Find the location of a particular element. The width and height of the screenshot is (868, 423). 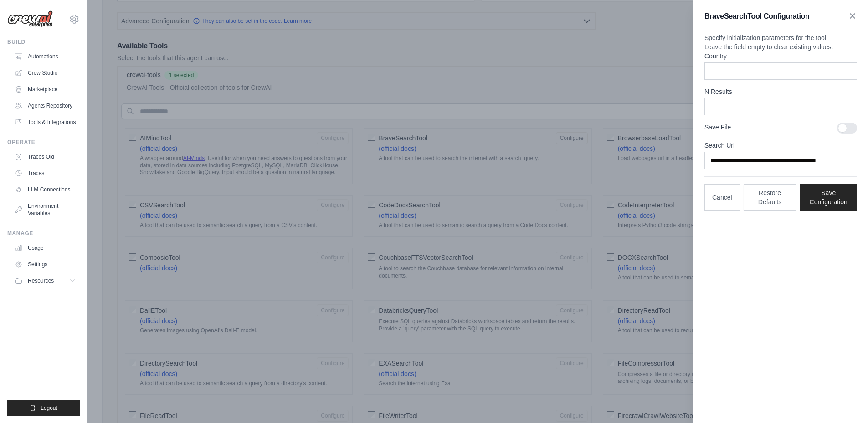

button: Cancel is located at coordinates (722, 197).